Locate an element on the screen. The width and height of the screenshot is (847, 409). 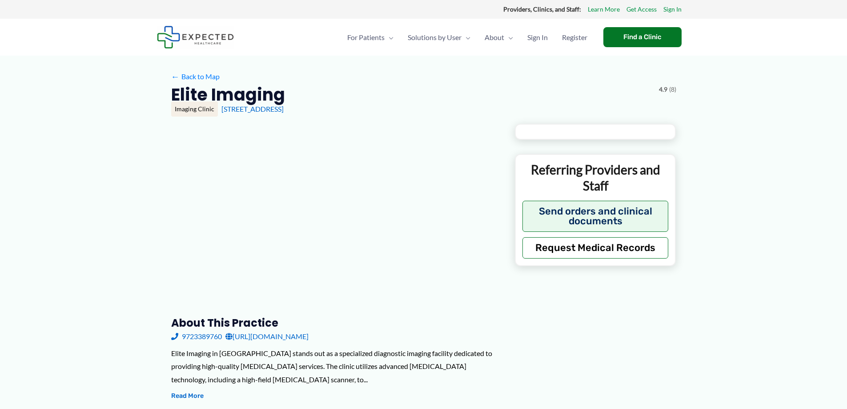
a: ←Back to Map is located at coordinates (195, 76).